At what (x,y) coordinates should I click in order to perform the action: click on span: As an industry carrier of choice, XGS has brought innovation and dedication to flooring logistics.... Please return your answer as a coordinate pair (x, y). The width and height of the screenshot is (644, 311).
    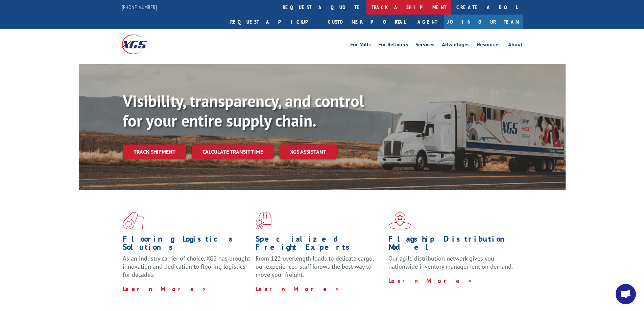
    Looking at the image, I should click on (186, 266).